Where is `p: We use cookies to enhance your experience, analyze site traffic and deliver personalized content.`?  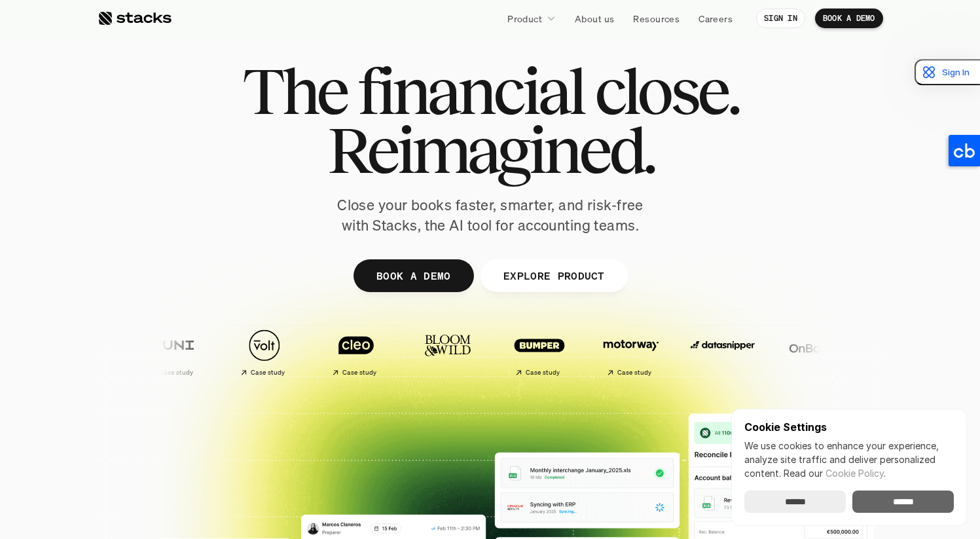
p: We use cookies to enhance your experience, analyze site traffic and deliver personalized content. is located at coordinates (849, 459).